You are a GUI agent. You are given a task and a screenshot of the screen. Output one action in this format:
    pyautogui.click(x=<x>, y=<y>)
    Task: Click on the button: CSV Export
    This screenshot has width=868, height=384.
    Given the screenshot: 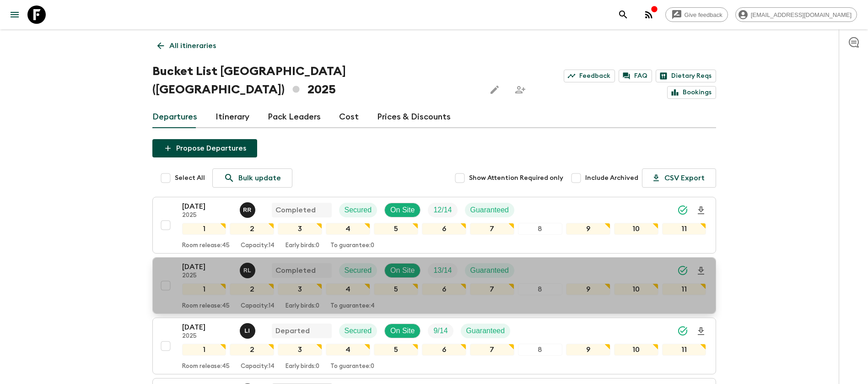 What is the action you would take?
    pyautogui.click(x=680, y=178)
    